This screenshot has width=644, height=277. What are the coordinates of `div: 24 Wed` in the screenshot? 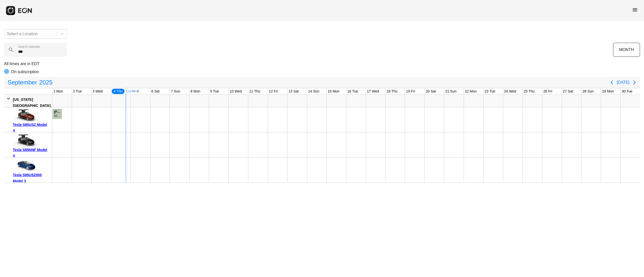 It's located at (510, 91).